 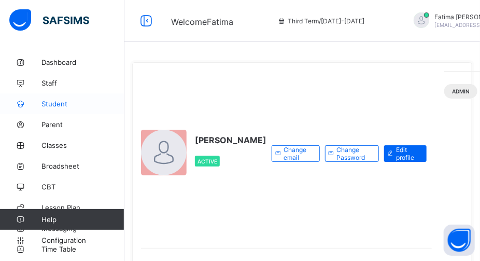 I want to click on span: Student, so click(x=83, y=104).